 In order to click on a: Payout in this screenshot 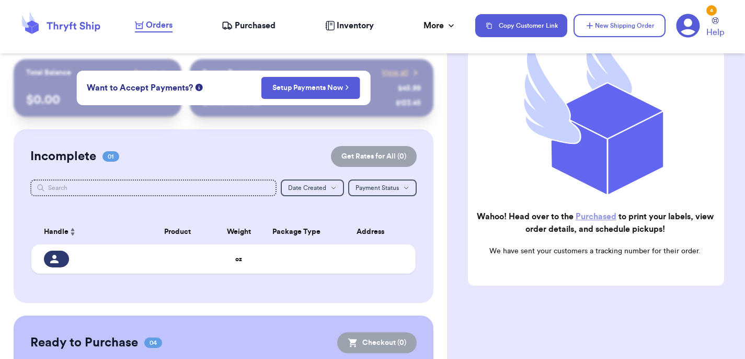, I will do `click(151, 73)`.